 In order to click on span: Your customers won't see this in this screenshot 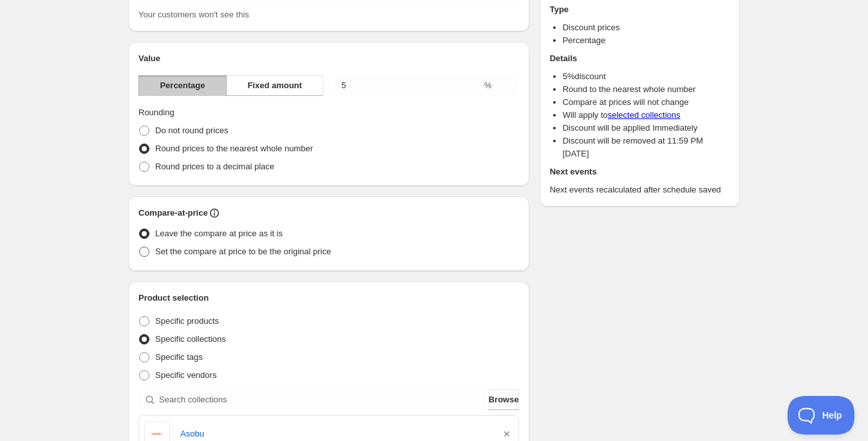, I will do `click(194, 14)`.